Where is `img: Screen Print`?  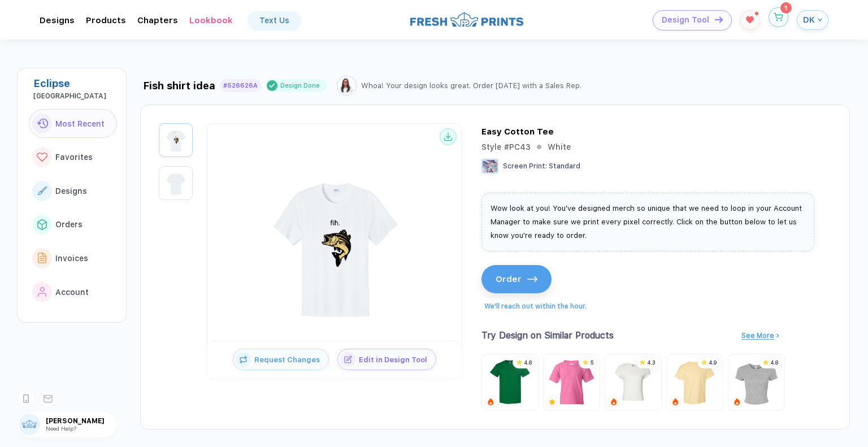 img: Screen Print is located at coordinates (490, 166).